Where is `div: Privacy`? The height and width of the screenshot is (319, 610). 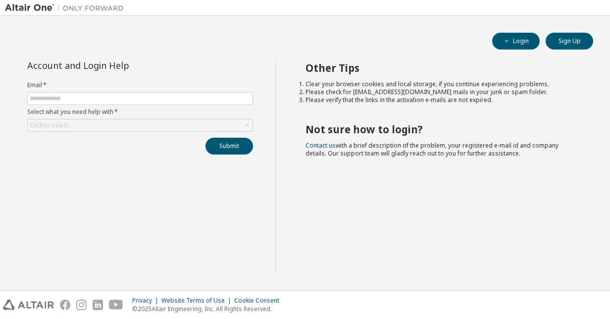 div: Privacy is located at coordinates (146, 300).